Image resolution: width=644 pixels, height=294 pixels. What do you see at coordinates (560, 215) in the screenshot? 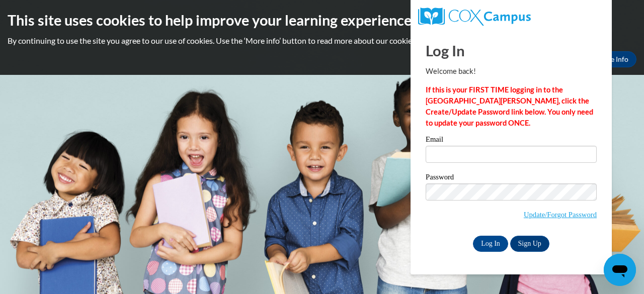
I see `a: Update/Forgot Password` at bounding box center [560, 215].